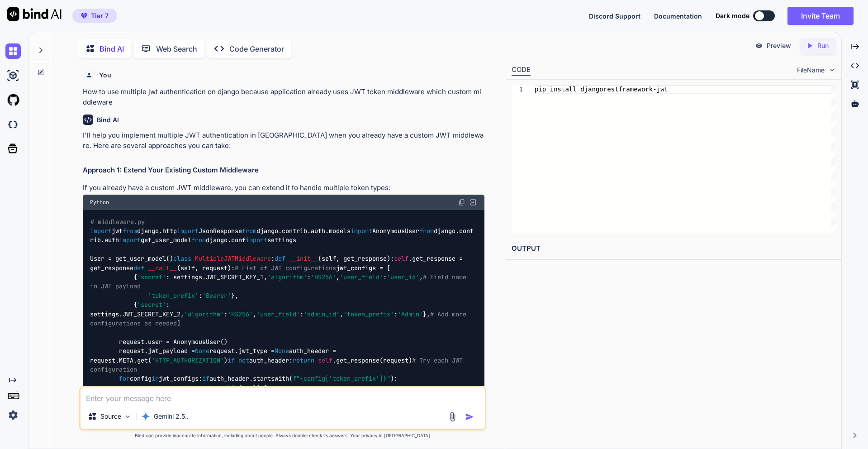 Image resolution: width=868 pixels, height=449 pixels. I want to click on span: 1, so click(262, 388).